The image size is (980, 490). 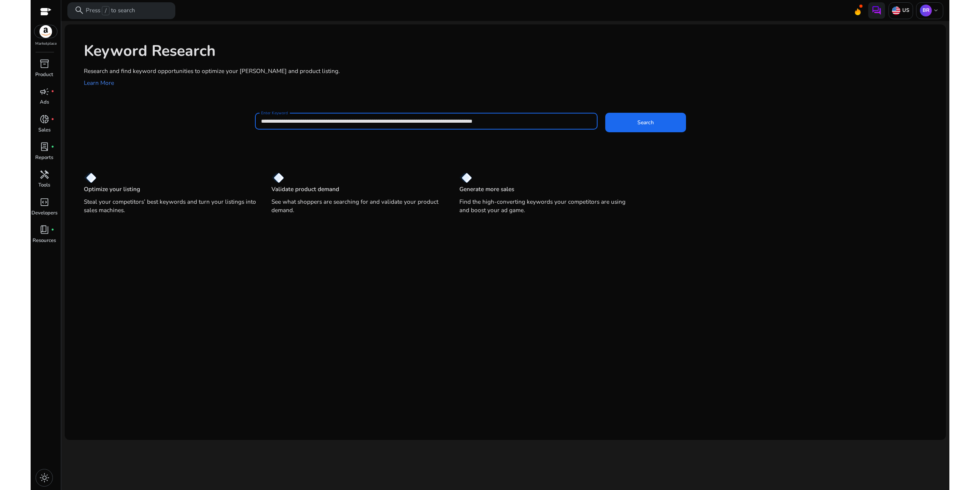 What do you see at coordinates (44, 202) in the screenshot?
I see `span: code_blocks` at bounding box center [44, 202].